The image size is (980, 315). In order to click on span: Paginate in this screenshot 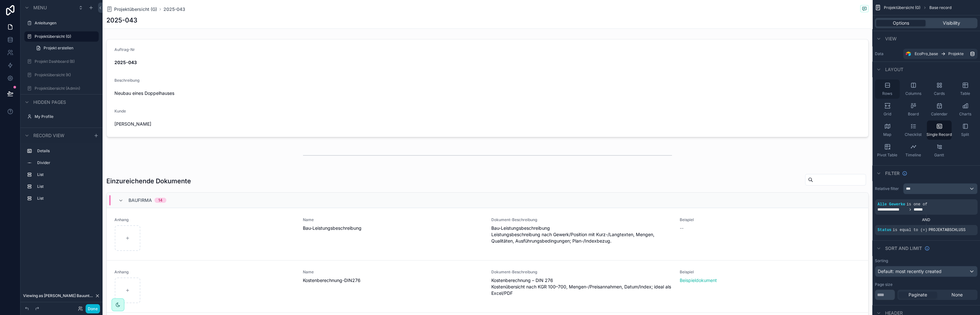, I will do `click(918, 294)`.